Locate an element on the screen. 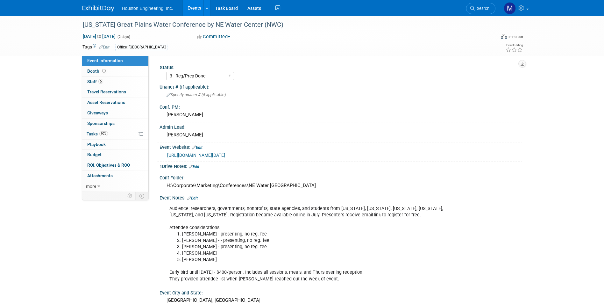 The height and width of the screenshot is (304, 604). a: Giveaways is located at coordinates (115, 113).